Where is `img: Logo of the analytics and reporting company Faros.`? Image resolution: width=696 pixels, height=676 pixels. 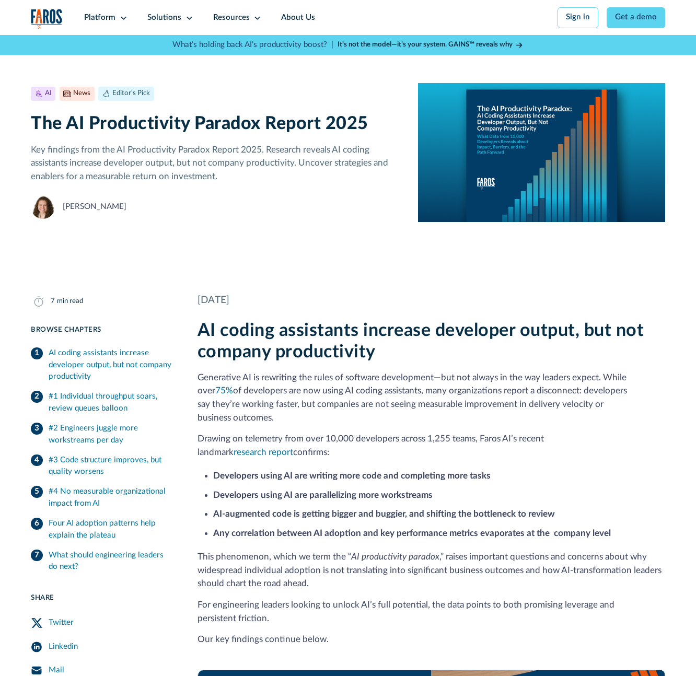
img: Logo of the analytics and reporting company Faros. is located at coordinates (46, 19).